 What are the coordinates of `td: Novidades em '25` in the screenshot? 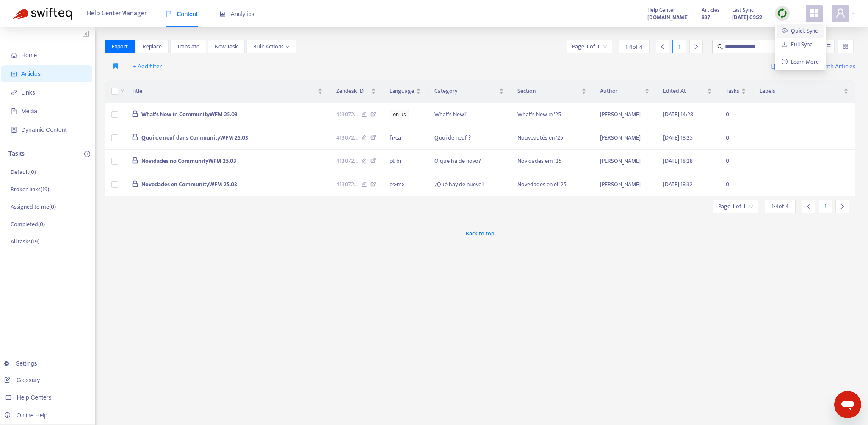 It's located at (552, 161).